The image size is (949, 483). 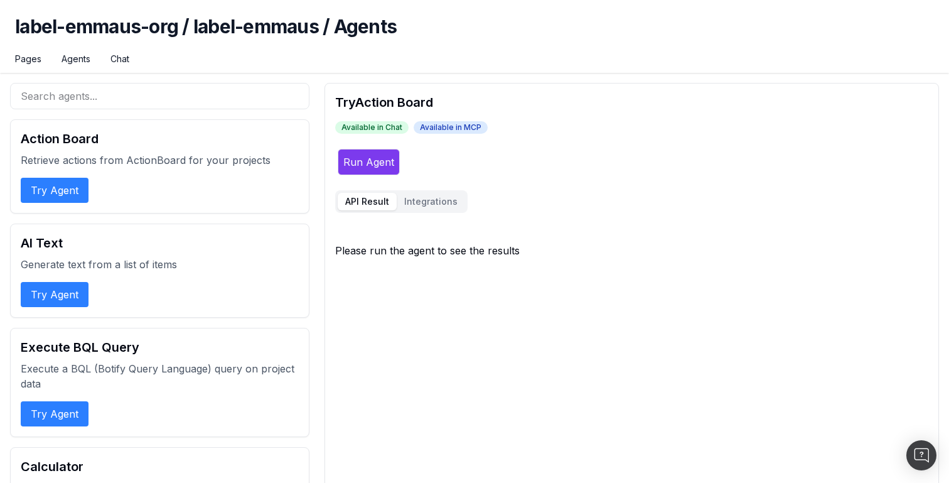 I want to click on a: Pages, so click(x=28, y=59).